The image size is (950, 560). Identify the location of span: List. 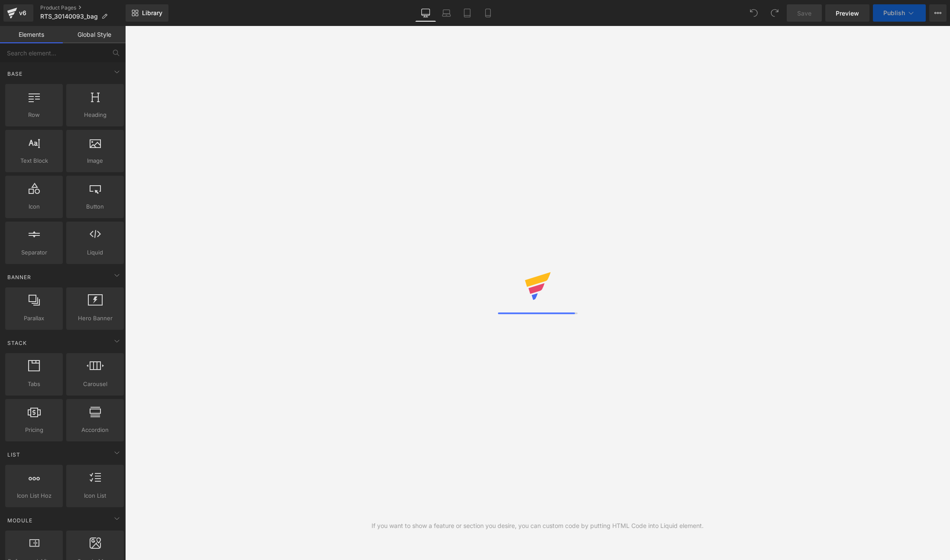
(14, 454).